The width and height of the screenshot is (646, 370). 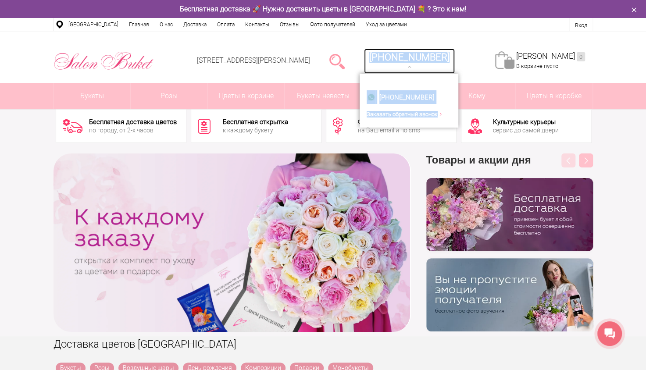 What do you see at coordinates (255, 130) in the screenshot?
I see `div: к каждому букету` at bounding box center [255, 130].